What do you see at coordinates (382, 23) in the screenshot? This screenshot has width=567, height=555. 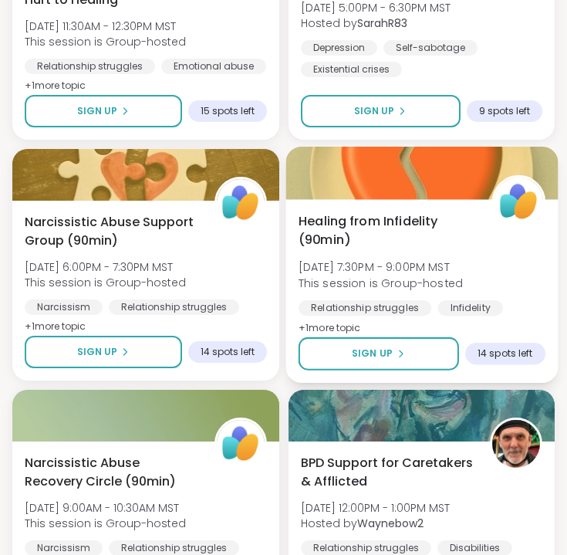 I see `b: SarahR83` at bounding box center [382, 23].